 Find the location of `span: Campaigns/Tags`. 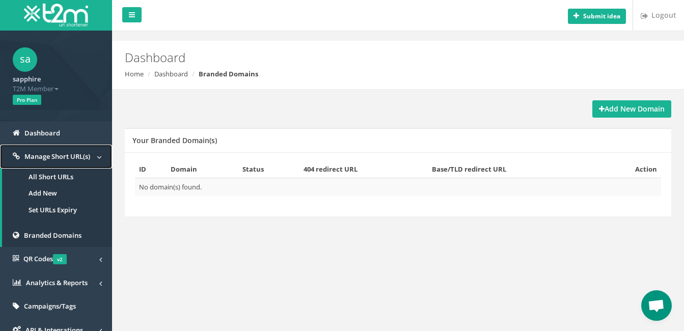

span: Campaigns/Tags is located at coordinates (50, 306).